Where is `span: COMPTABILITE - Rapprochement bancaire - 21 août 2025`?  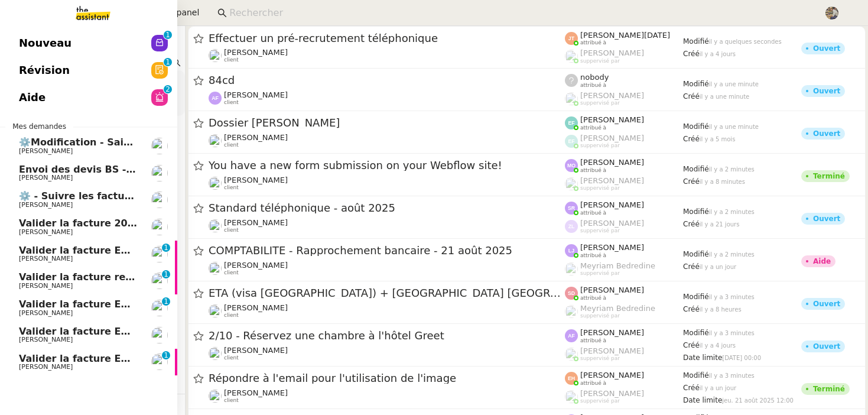 span: COMPTABILITE - Rapprochement bancaire - 21 août 2025 is located at coordinates (386, 250).